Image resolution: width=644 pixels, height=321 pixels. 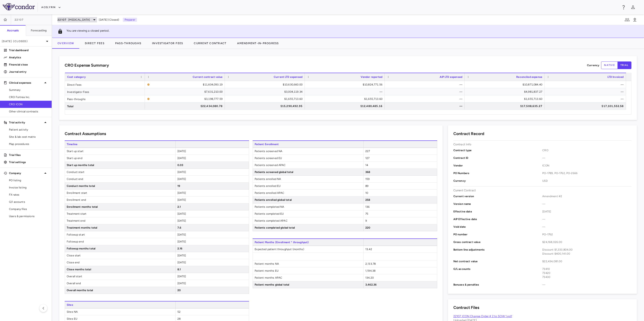 What do you see at coordinates (615, 77) in the screenshot?
I see `span: LTD Invoiced` at bounding box center [615, 77].